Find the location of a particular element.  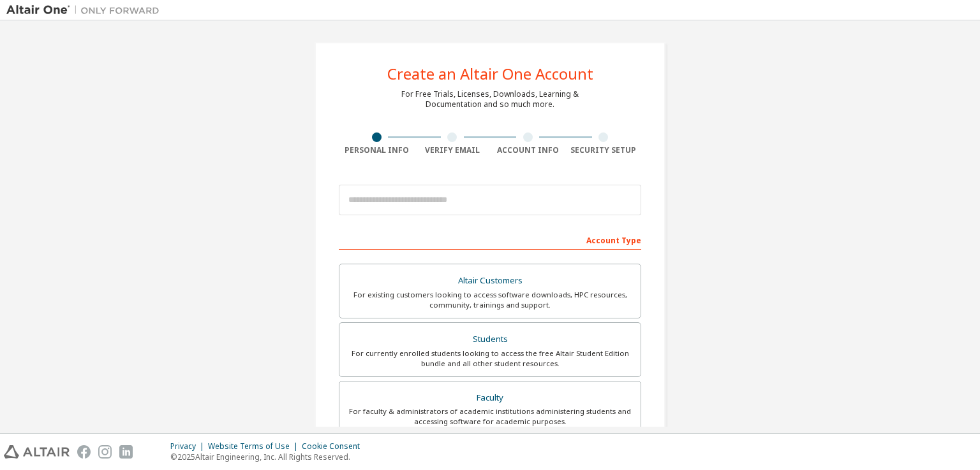

div: For currently enrolled students looking to access the free Altair Student Edition bundle and all ... is located at coordinates (490, 359).